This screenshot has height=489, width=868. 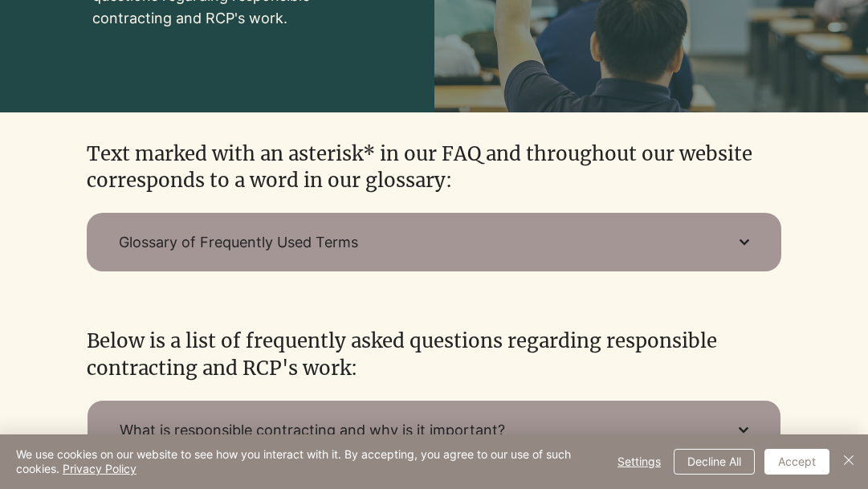 I want to click on span: Settings, so click(x=639, y=461).